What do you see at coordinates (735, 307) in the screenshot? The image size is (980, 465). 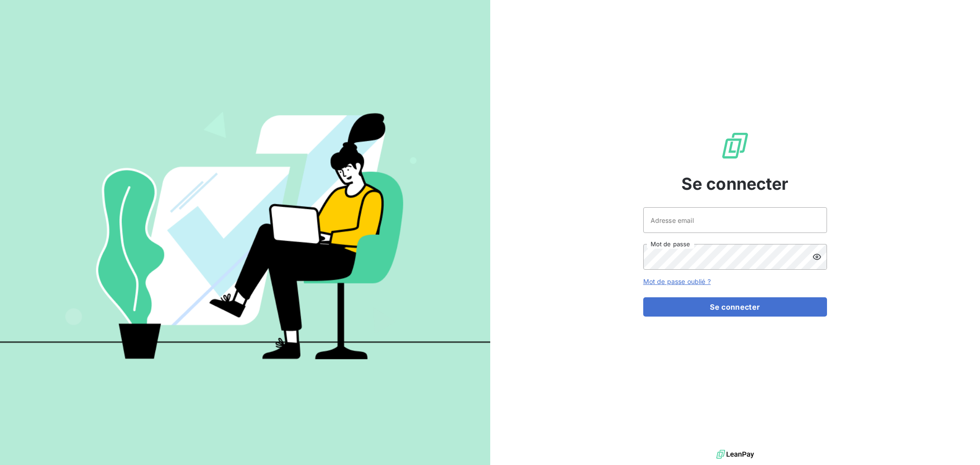 I see `button: Se connecter` at bounding box center [735, 307].